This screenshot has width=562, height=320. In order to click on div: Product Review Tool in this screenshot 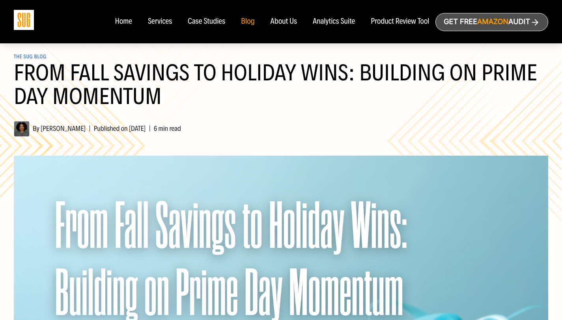, I will do `click(400, 22)`.